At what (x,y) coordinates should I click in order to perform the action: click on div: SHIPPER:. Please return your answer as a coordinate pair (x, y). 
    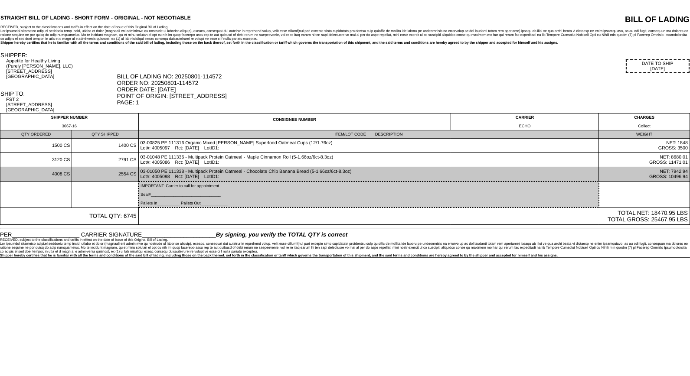
    Looking at the image, I should click on (58, 55).